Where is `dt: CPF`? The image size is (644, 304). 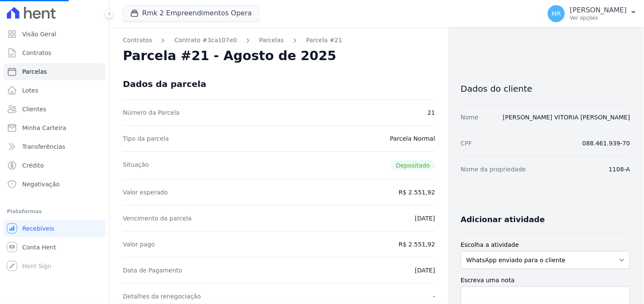 dt: CPF is located at coordinates (467, 143).